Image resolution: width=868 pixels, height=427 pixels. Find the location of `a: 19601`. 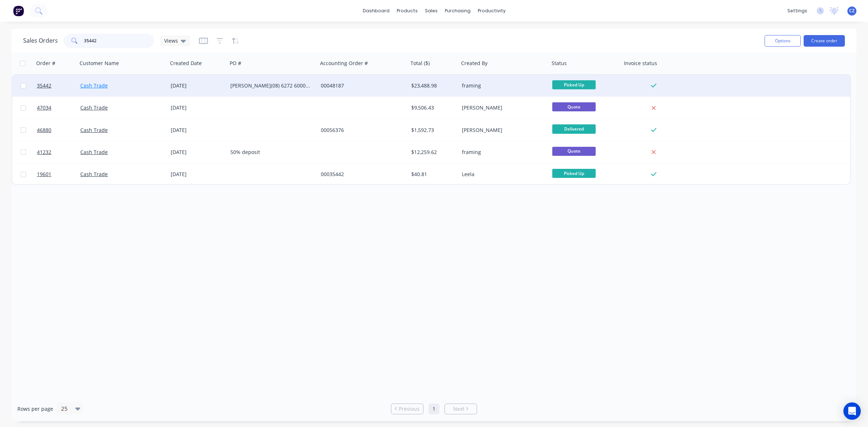

a: 19601 is located at coordinates (59, 175).